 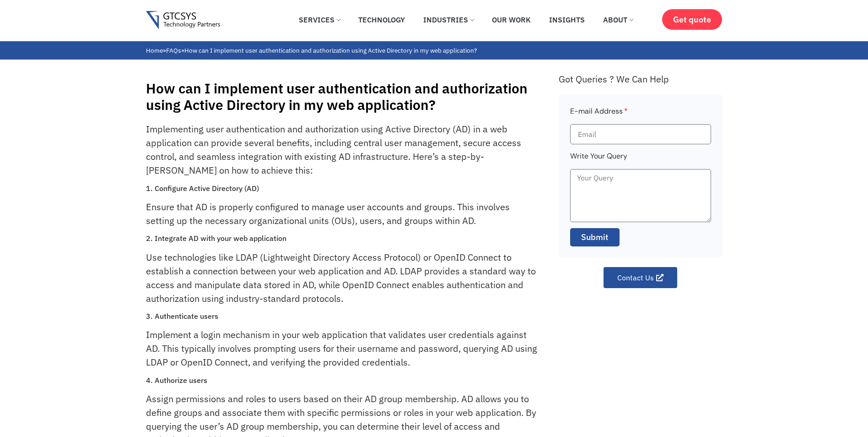 What do you see at coordinates (331, 50) in the screenshot?
I see `span: How can I implement user authentication and authorization using Active Directory in my web applic...` at bounding box center [331, 50].